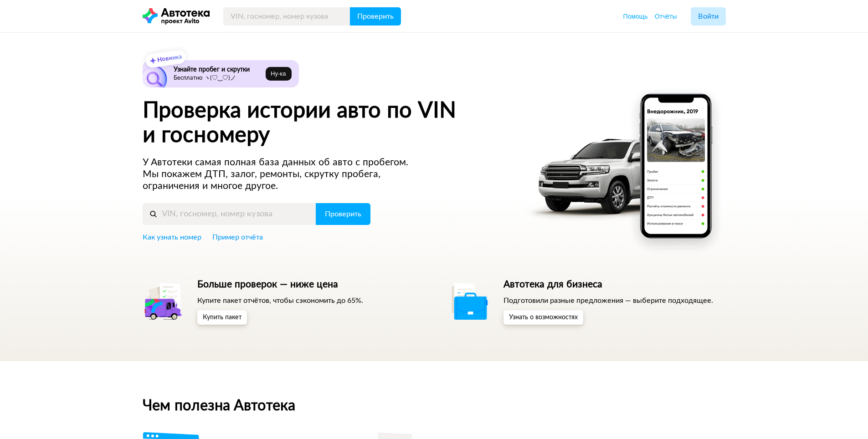 Image resolution: width=868 pixels, height=439 pixels. I want to click on strong: Новинка, so click(169, 58).